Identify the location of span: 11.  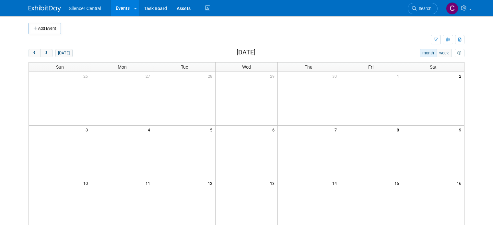
(149, 183).